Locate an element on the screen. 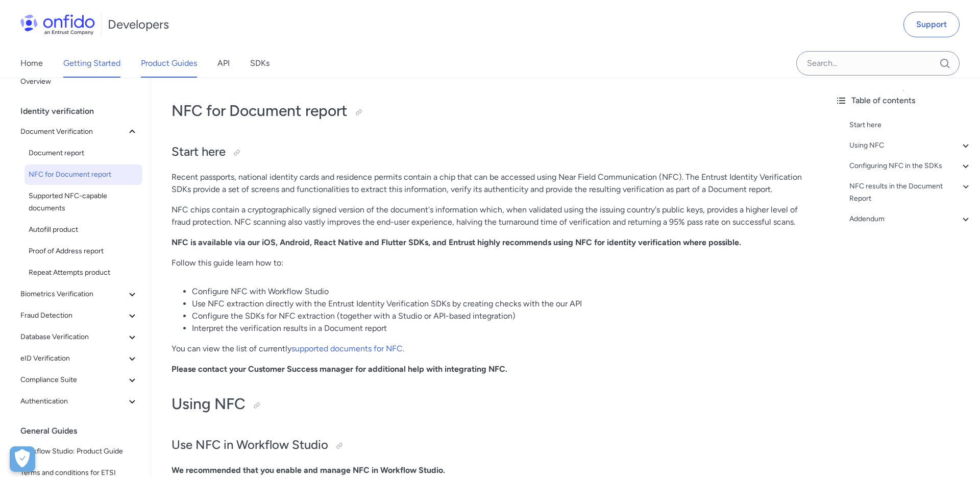 The image size is (980, 477). button: eID Verification is located at coordinates (79, 358).